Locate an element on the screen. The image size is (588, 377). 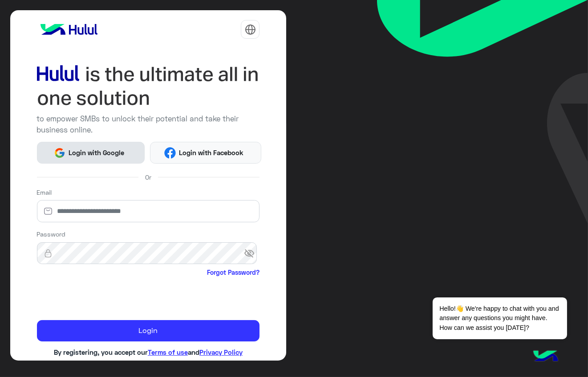
span: Hello!👋 We're happy to chat with you and answer any questions you might have. How can we assist y... is located at coordinates (499, 318).